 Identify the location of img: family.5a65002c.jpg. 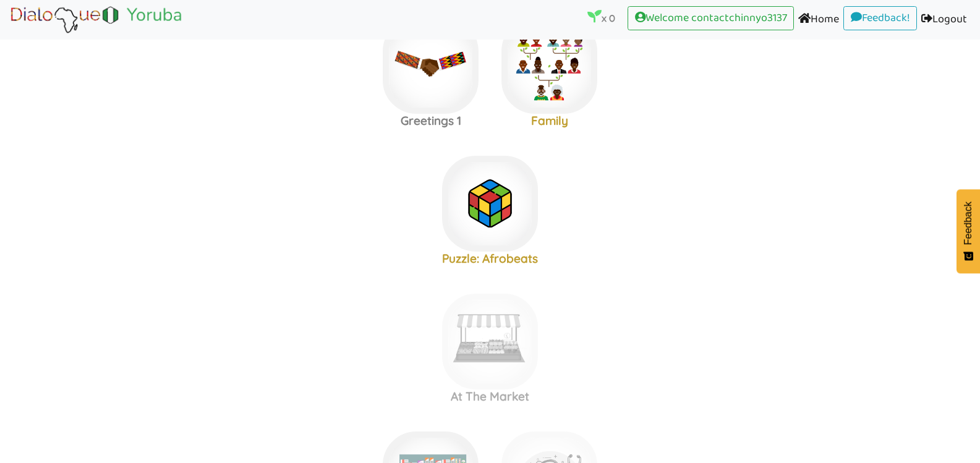
(549, 65).